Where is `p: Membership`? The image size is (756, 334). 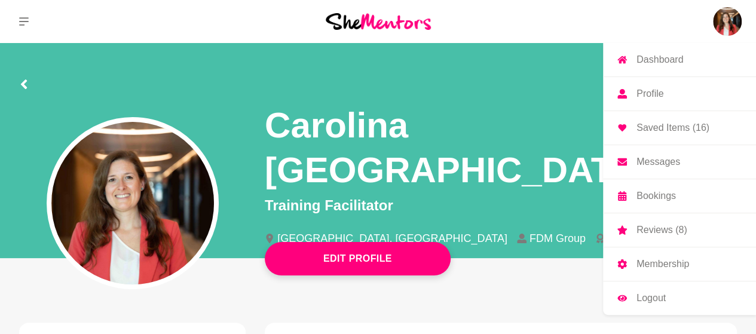 p: Membership is located at coordinates (663, 264).